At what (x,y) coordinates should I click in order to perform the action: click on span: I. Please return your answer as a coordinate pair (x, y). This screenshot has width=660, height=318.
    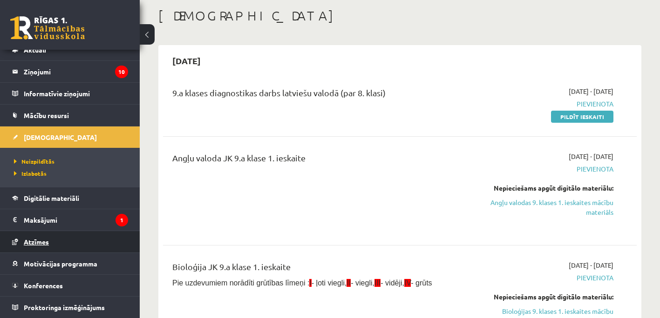
    Looking at the image, I should click on (310, 283).